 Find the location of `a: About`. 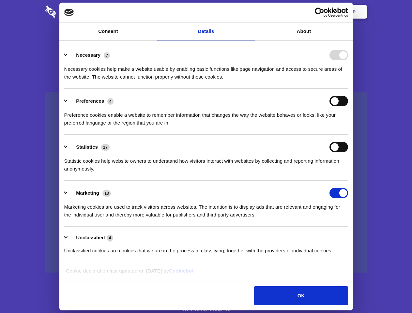

a: About is located at coordinates (304, 31).